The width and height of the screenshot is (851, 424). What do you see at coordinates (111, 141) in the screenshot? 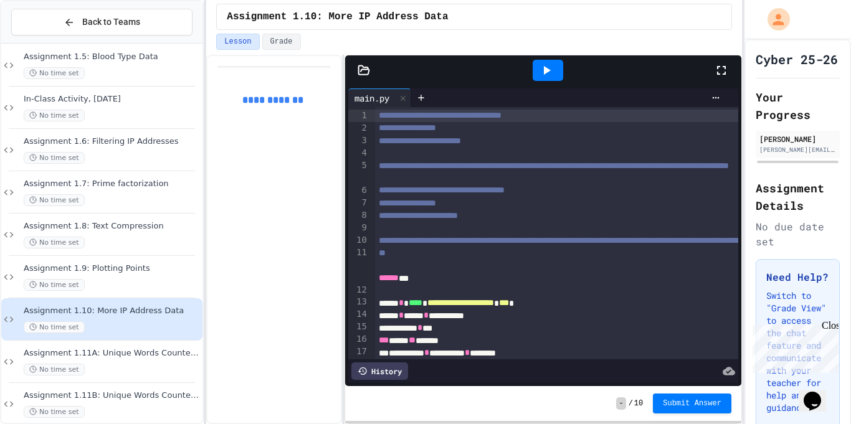
I see `span: Assignment 1.6: Filtering IP Addresses` at bounding box center [111, 141].